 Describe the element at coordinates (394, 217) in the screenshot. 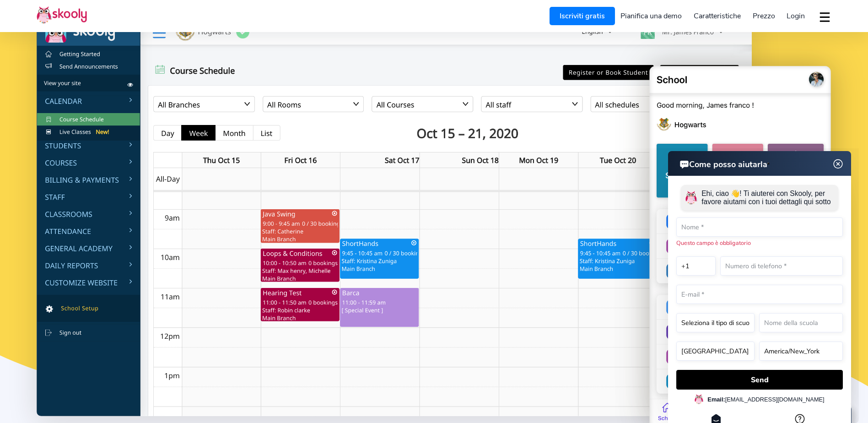

I see `img: Scopri il software n. 1 per gestire scuole di musica - Desktop` at that location.